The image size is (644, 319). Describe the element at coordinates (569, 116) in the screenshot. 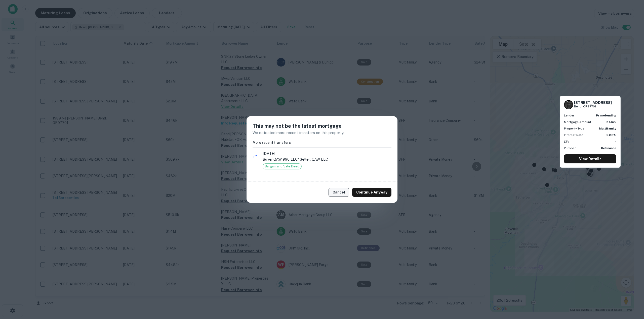

I see `p: Lender` at that location.